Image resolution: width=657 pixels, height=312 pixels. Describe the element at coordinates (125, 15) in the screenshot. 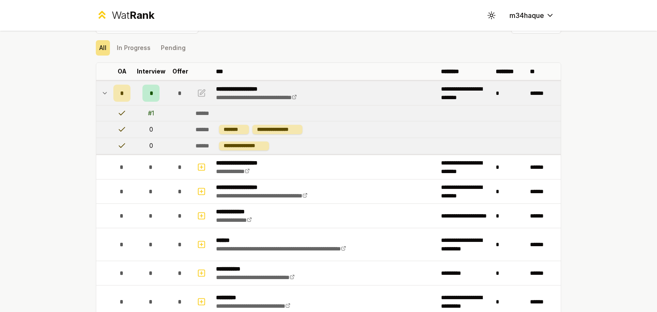

I see `a: WatRank` at that location.